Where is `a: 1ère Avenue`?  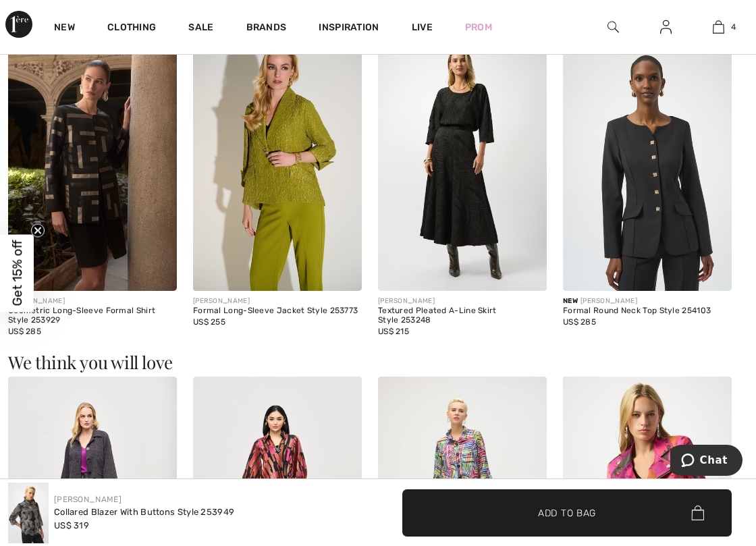
a: 1ère Avenue is located at coordinates (19, 24).